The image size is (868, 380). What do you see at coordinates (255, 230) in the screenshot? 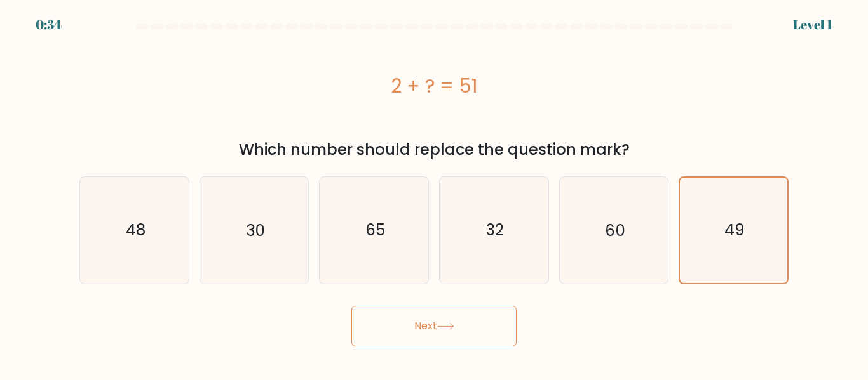
I see `text: 30` at bounding box center [255, 230].